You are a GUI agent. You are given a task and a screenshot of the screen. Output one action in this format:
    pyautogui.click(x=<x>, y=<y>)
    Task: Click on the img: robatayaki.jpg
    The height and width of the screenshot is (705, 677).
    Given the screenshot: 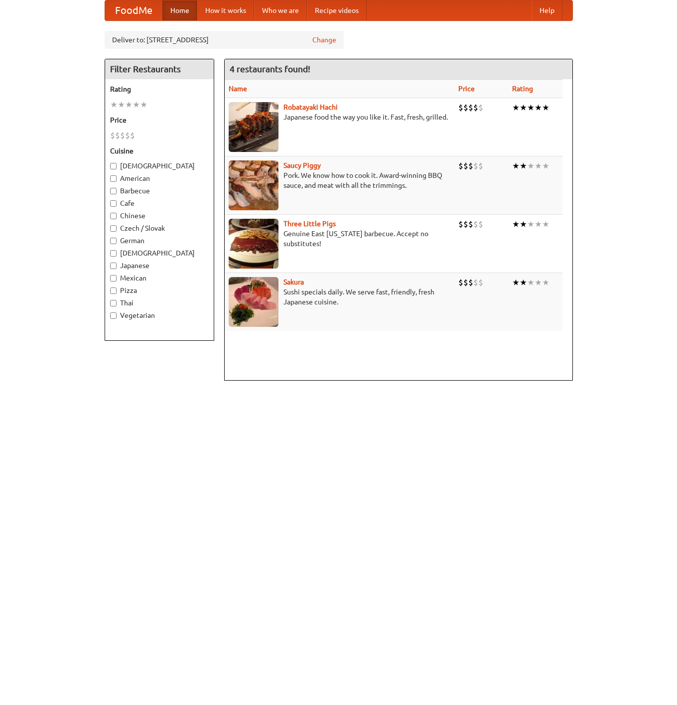 What is the action you would take?
    pyautogui.click(x=253, y=127)
    